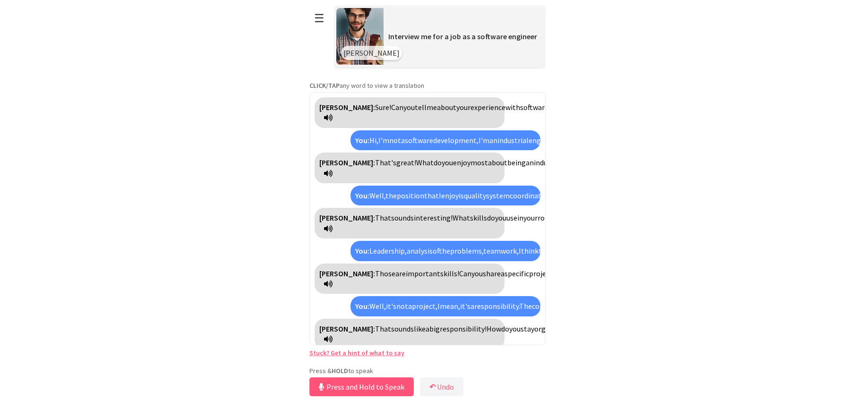  Describe the element at coordinates (516, 163) in the screenshot. I see `span: being` at that location.